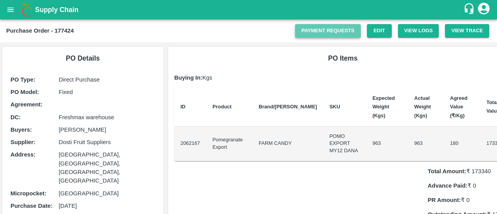 This screenshot has width=497, height=214. Describe the element at coordinates (107, 92) in the screenshot. I see `p: Fixed` at that location.